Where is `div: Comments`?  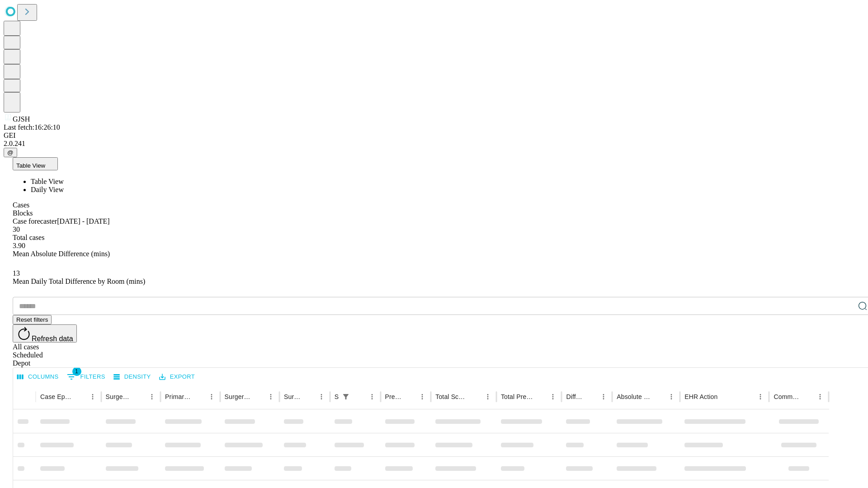
div: Comments is located at coordinates (787, 397).